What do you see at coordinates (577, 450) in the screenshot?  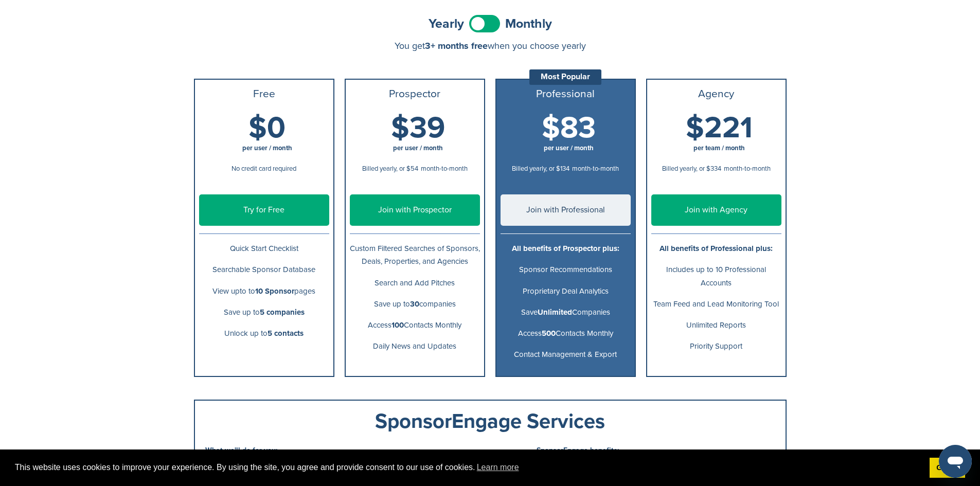 I see `b: SponsorEngage benefits:` at bounding box center [577, 450].